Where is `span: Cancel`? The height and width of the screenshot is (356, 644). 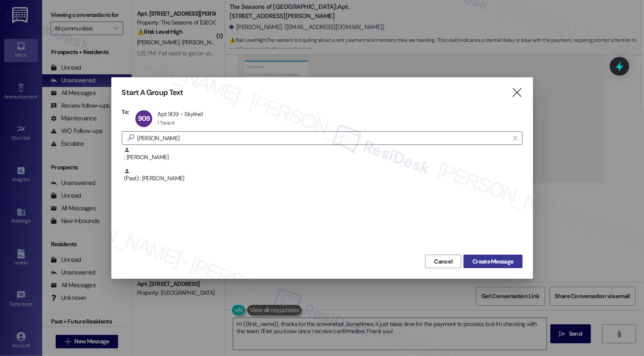 span: Cancel is located at coordinates (443, 261).